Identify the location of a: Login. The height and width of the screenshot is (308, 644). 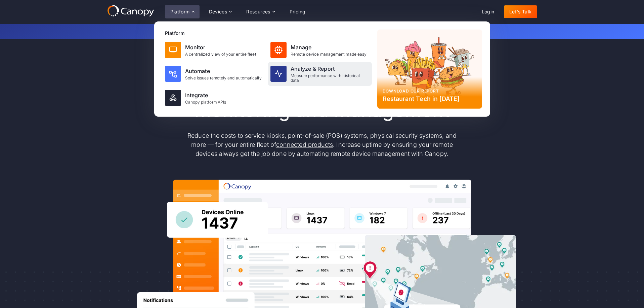
(488, 12).